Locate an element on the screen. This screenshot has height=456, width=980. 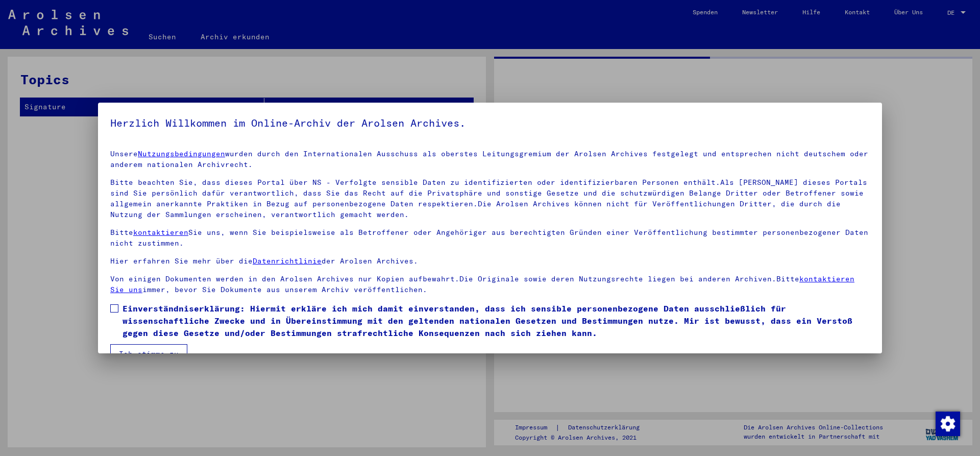
p: Hier erfahren Sie mehr über die der Arolsen Archives. is located at coordinates (490, 261).